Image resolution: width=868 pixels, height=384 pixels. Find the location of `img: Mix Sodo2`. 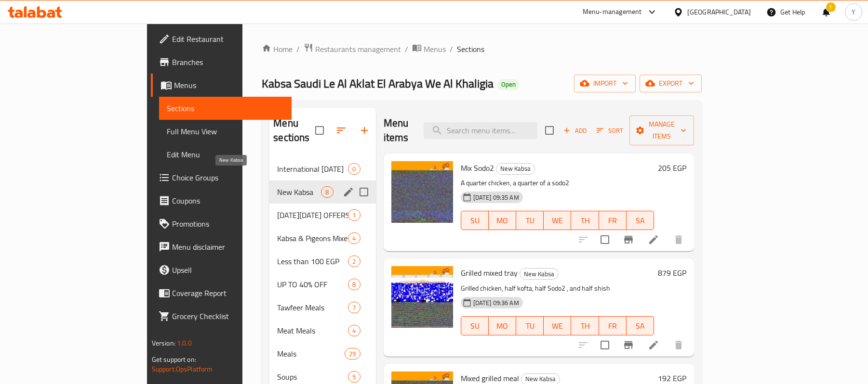

img: Mix Sodo2 is located at coordinates (422, 192).